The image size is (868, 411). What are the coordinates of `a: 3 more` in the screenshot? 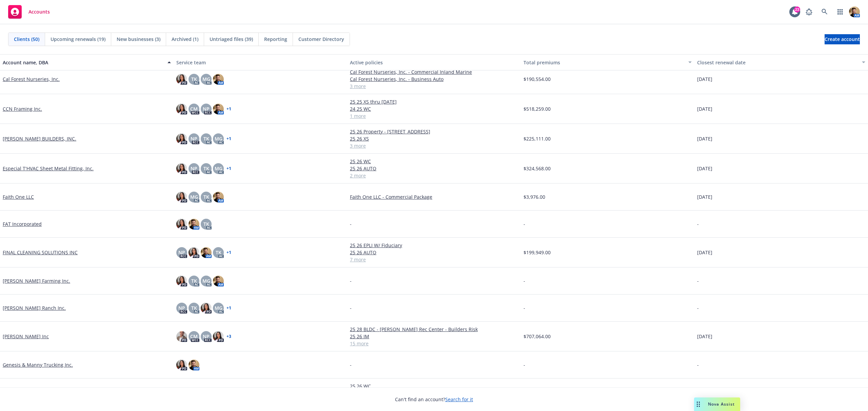 It's located at (434, 146).